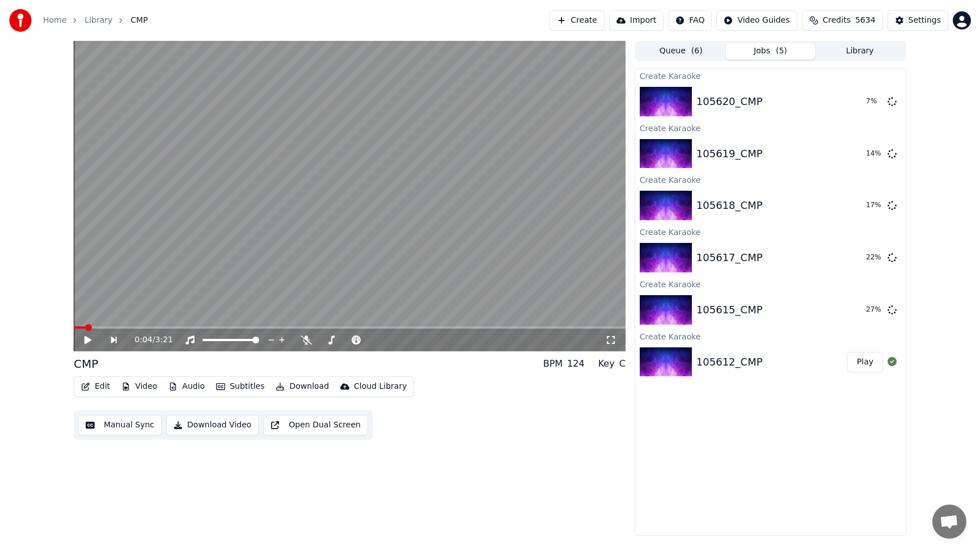 This screenshot has width=980, height=550. What do you see at coordinates (860, 51) in the screenshot?
I see `button: Library` at bounding box center [860, 51].